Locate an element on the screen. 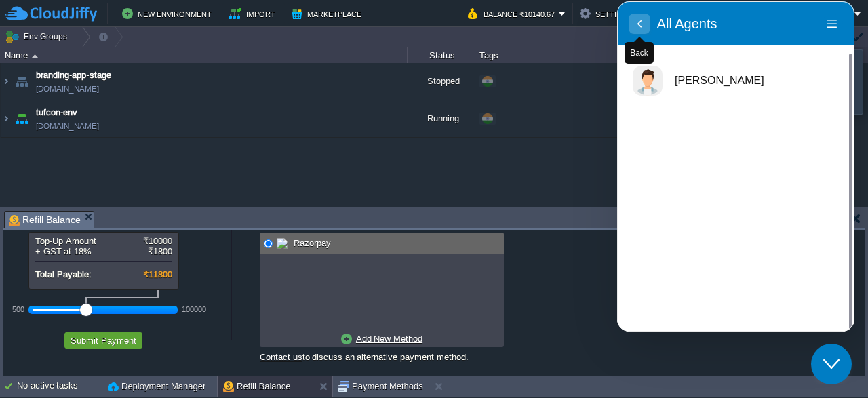  button: Settings is located at coordinates (608, 14).